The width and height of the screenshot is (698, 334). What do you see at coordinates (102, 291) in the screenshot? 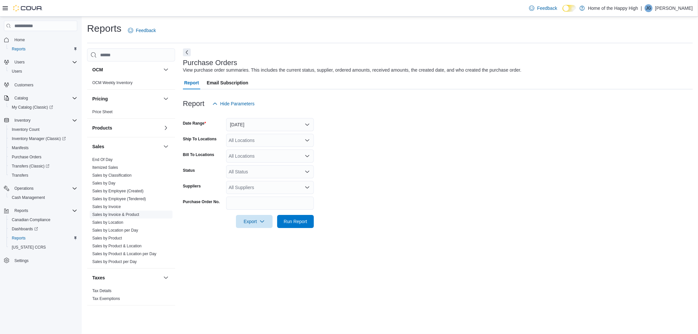
I see `span: Tax Details` at bounding box center [102, 291].